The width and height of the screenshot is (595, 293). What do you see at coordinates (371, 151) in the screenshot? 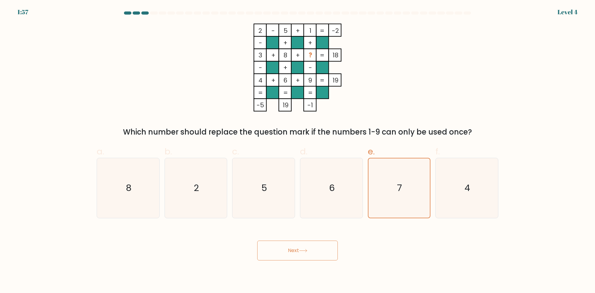
I see `span: e.` at bounding box center [371, 151].